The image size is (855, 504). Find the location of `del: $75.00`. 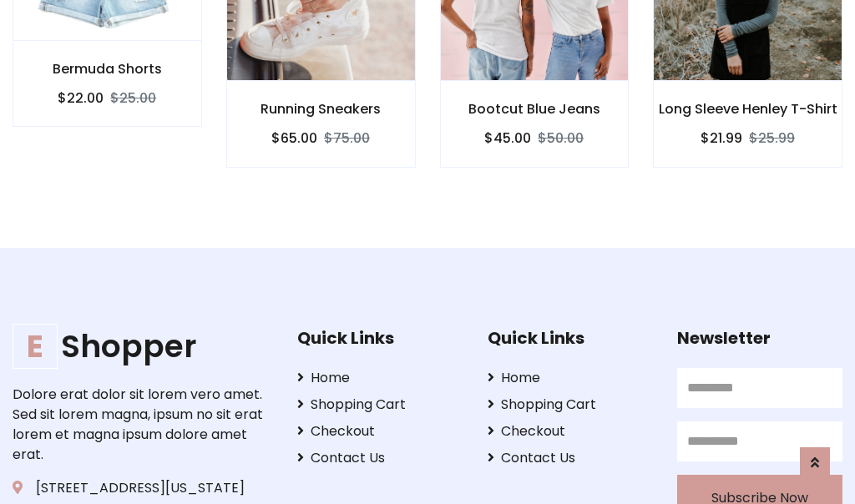

del: $75.00 is located at coordinates (347, 138).